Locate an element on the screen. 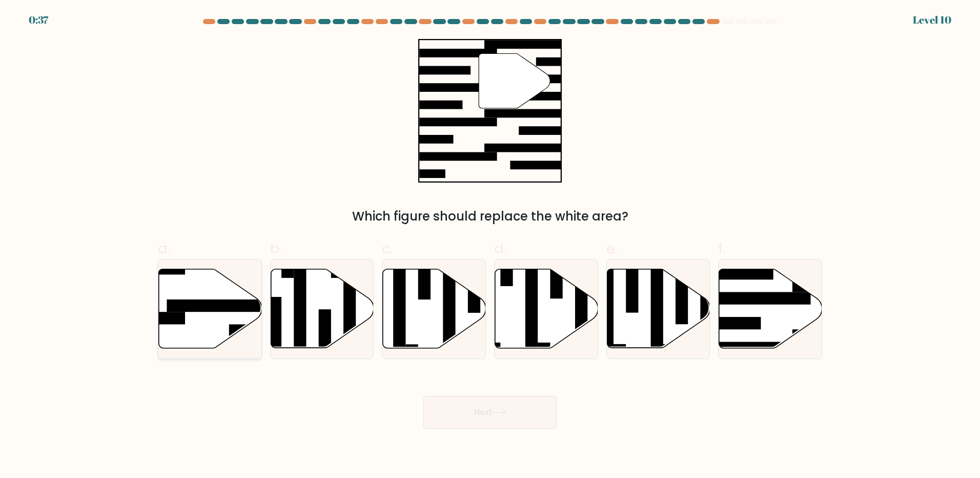 This screenshot has height=478, width=980. button: Next is located at coordinates (490, 412).